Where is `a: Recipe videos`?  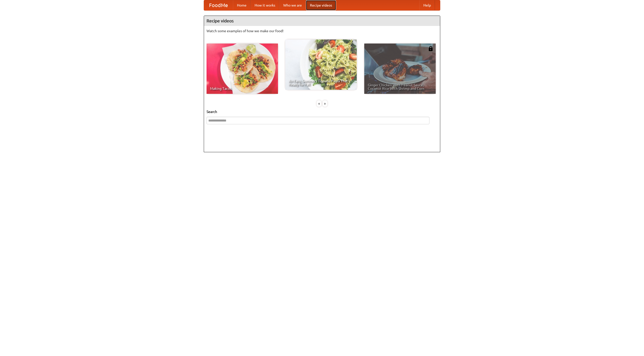 a: Recipe videos is located at coordinates (321, 5).